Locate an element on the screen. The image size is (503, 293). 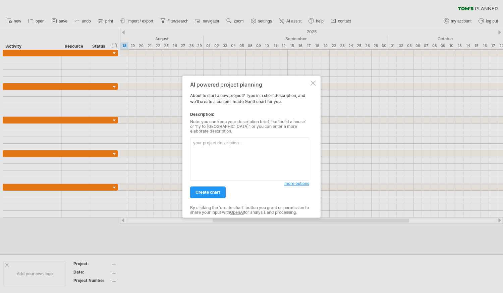
div: Description: is located at coordinates (250, 114).